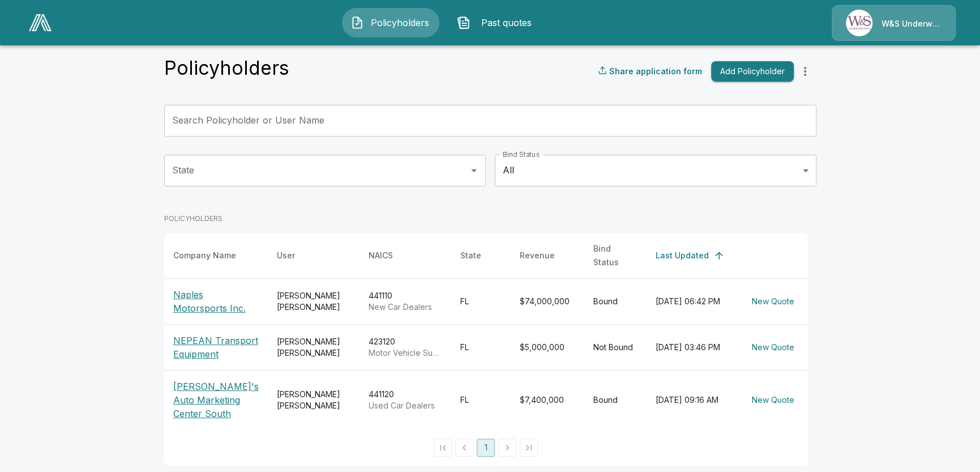  What do you see at coordinates (486, 448) in the screenshot?
I see `nav: pagination navigation` at bounding box center [486, 448].